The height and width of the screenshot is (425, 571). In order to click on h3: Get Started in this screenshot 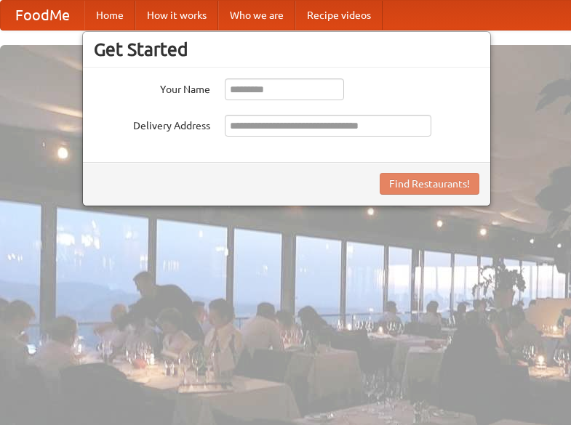, I will do `click(287, 49)`.